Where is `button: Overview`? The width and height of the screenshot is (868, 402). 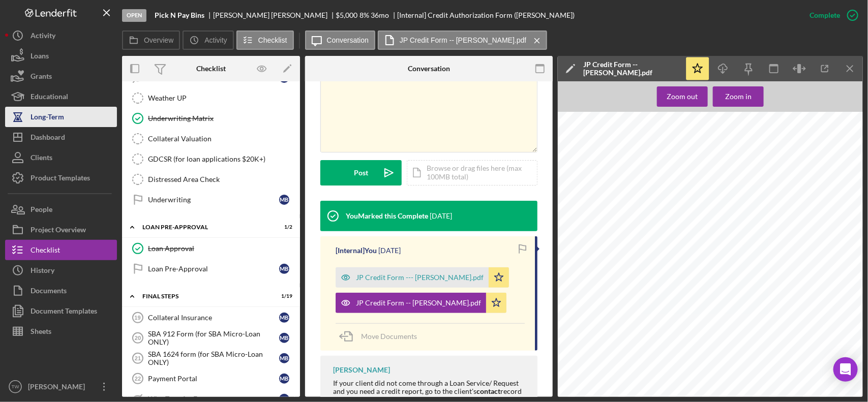
button: Overview is located at coordinates (151, 40).